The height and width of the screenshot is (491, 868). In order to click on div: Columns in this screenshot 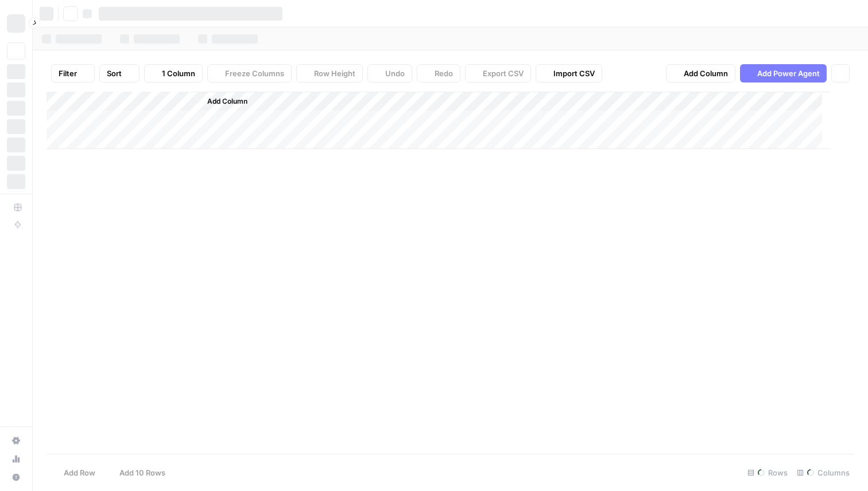, I will do `click(823, 473)`.